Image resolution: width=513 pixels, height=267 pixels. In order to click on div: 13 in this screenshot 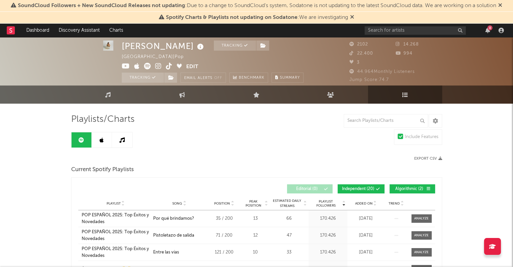, I will do `click(255, 218)`.